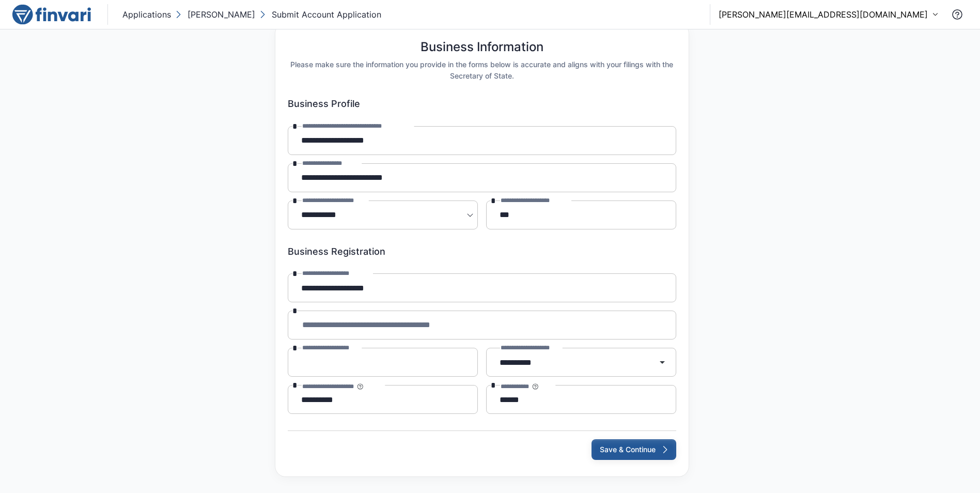  What do you see at coordinates (482, 47) in the screenshot?
I see `h5: Business Information` at bounding box center [482, 47].